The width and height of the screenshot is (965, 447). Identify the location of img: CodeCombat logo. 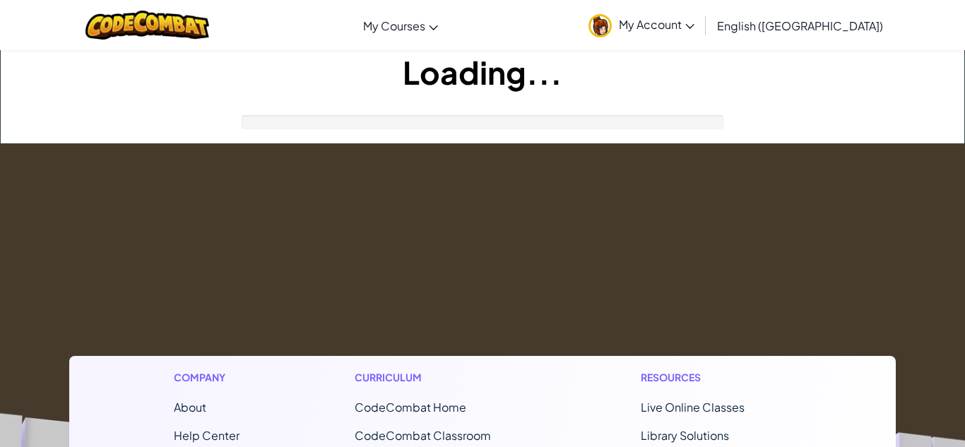
(147, 25).